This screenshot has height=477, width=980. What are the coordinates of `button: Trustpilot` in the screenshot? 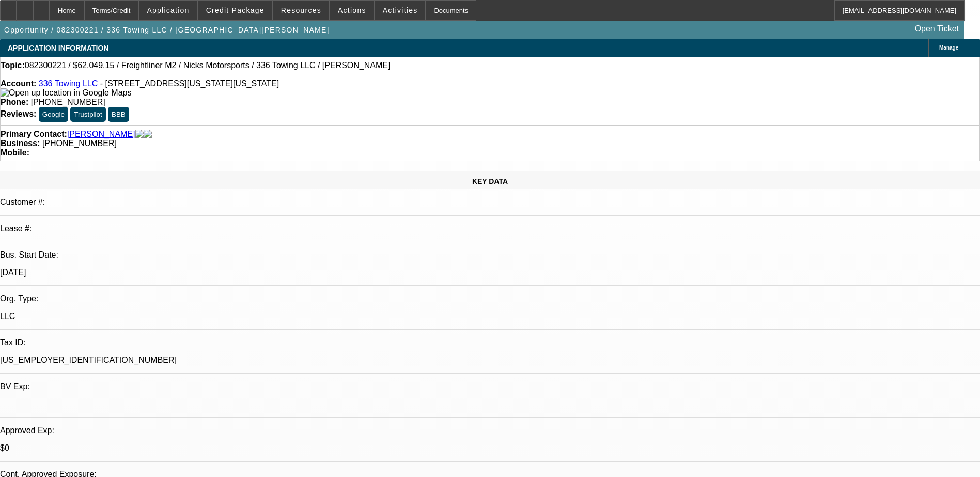 It's located at (88, 114).